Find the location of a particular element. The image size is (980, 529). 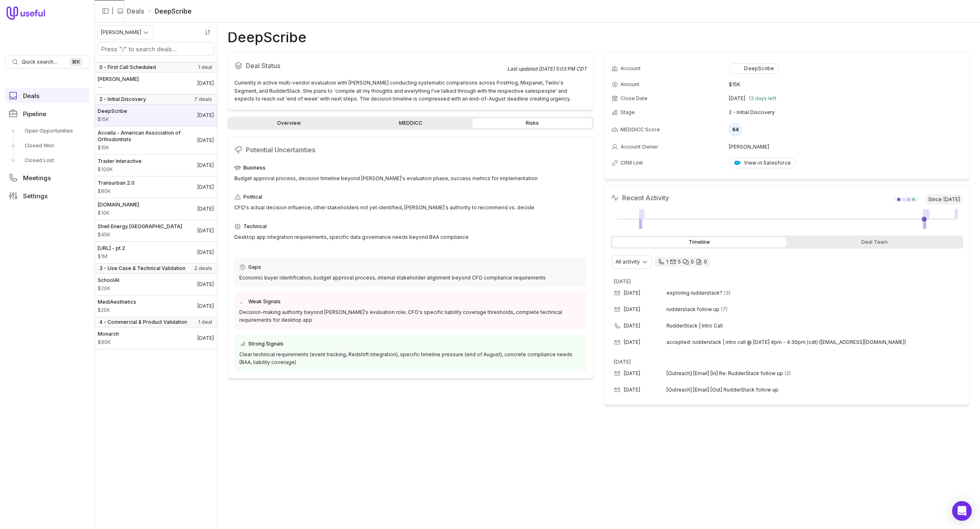

td: 2 - Initial Discovery is located at coordinates (845, 113).